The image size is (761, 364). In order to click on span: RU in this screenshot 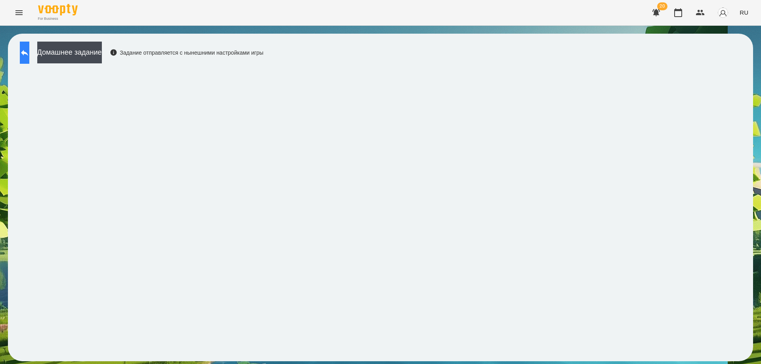, I will do `click(744, 12)`.